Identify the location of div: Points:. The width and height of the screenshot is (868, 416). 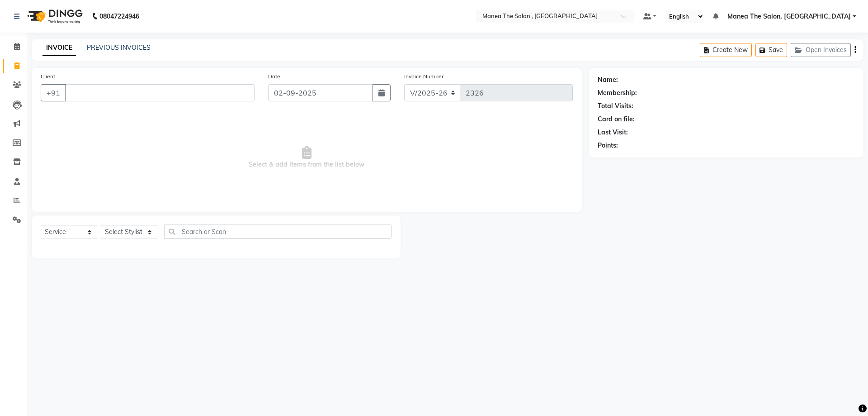
(608, 145).